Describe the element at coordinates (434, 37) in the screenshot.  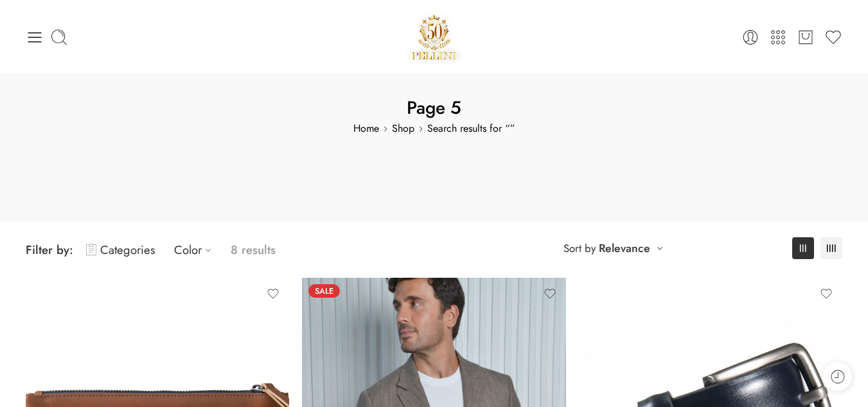
I see `img: Pellini` at that location.